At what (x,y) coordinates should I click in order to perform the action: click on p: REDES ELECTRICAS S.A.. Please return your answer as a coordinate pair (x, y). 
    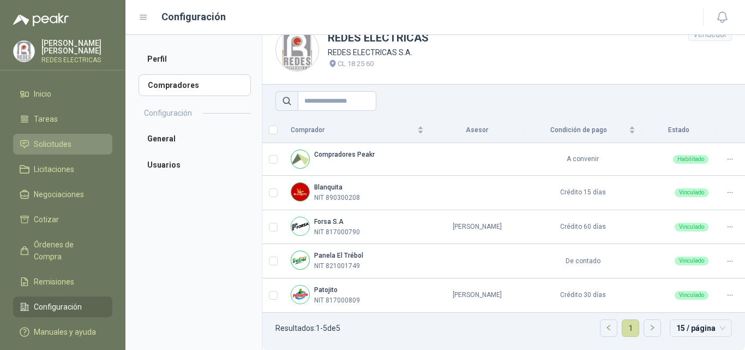
    Looking at the image, I should click on (378, 52).